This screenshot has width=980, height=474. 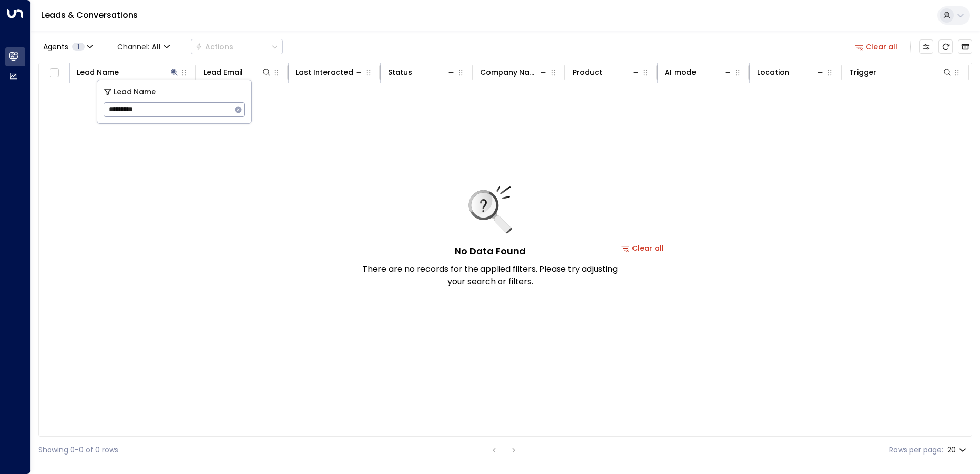 I want to click on span: Refresh, so click(x=945, y=46).